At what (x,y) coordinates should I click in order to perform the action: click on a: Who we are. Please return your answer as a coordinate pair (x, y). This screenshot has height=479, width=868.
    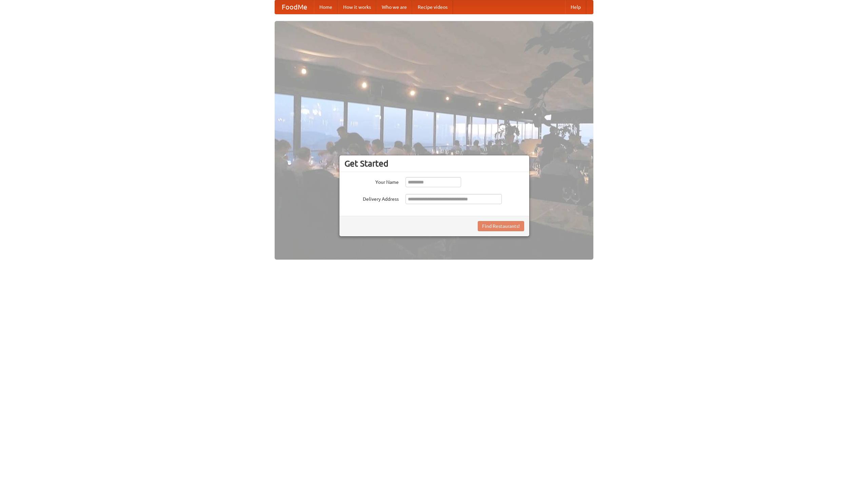
    Looking at the image, I should click on (394, 7).